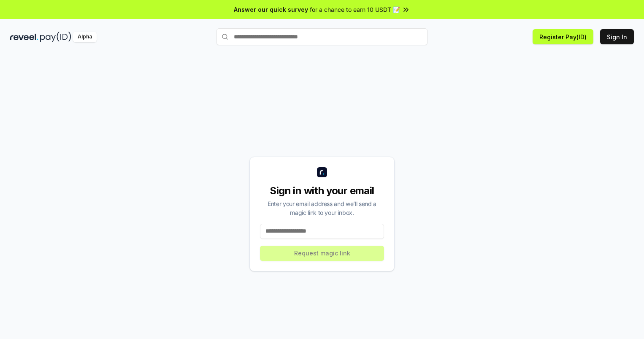  I want to click on img: reveel_dark, so click(24, 37).